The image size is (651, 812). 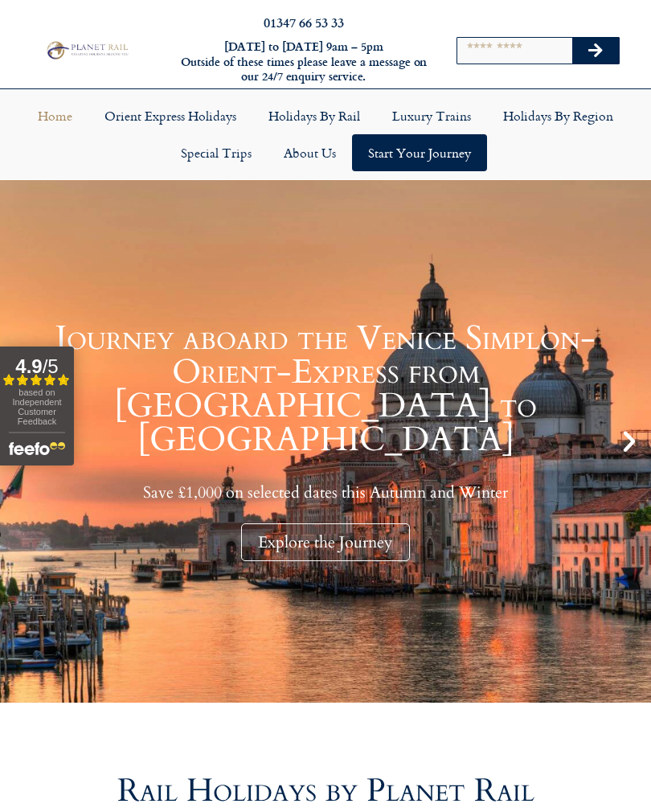 I want to click on a: Holidays by Rail, so click(x=315, y=116).